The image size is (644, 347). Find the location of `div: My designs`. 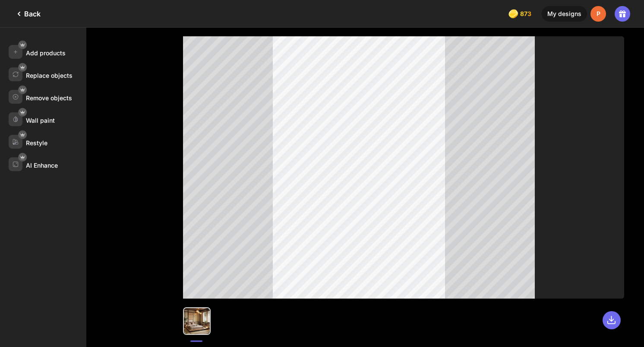

div: My designs is located at coordinates (564, 14).